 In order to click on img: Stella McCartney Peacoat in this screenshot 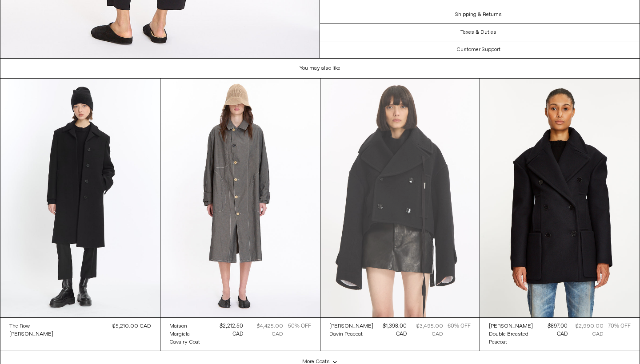, I will do `click(560, 198)`.